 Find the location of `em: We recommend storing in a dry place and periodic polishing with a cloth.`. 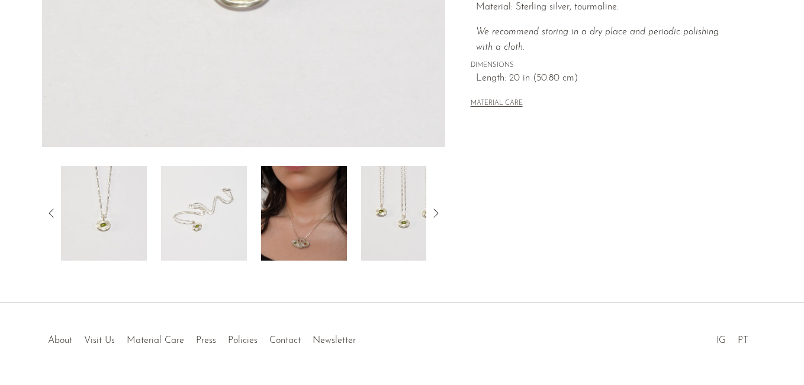

em: We recommend storing in a dry place and periodic polishing with a cloth. is located at coordinates (597, 40).